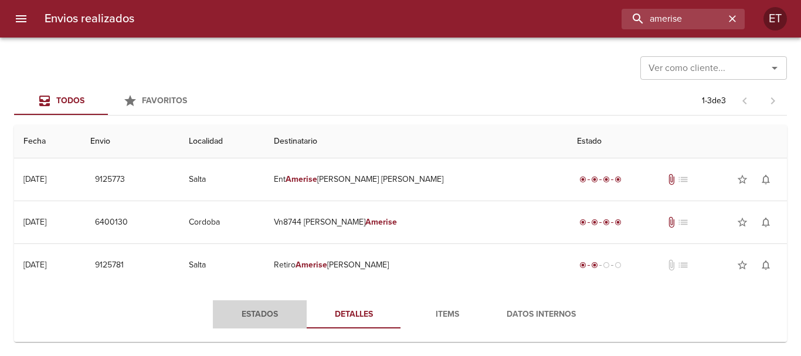 This screenshot has height=356, width=801. I want to click on th: Localidad, so click(222, 141).